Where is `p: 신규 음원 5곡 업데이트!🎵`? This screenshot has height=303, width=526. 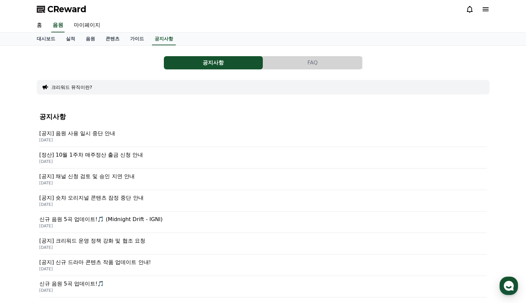
p: 신규 음원 5곡 업데이트!🎵 is located at coordinates (263, 284).